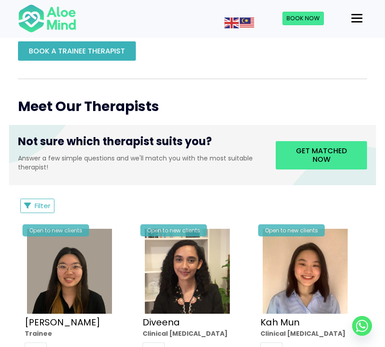 This screenshot has height=347, width=385. What do you see at coordinates (140, 163) in the screenshot?
I see `p: Answer a few simple questions and we'll match you with the most suitable therapist!` at bounding box center [140, 163].